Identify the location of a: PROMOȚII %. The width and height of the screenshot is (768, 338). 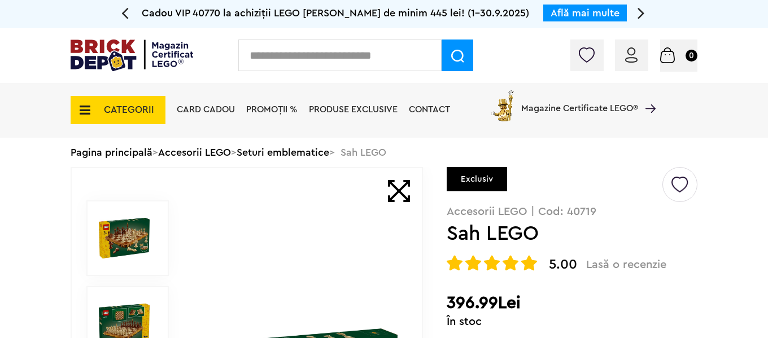
(271, 109).